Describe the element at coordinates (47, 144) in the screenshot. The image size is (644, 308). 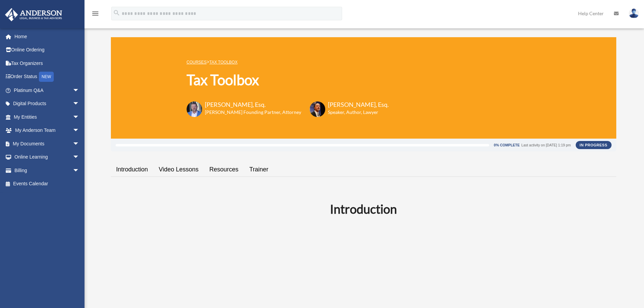
I see `a: My Documentsarrow_drop_down` at that location.